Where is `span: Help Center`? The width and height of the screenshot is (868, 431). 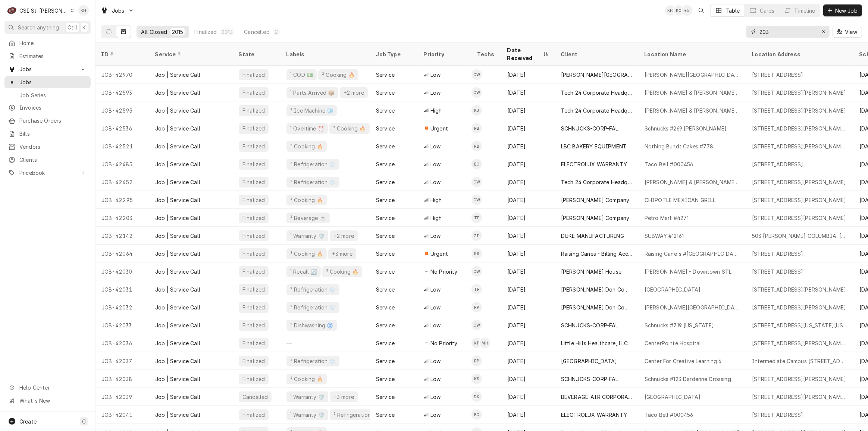
span: Help Center is located at coordinates (53, 388).